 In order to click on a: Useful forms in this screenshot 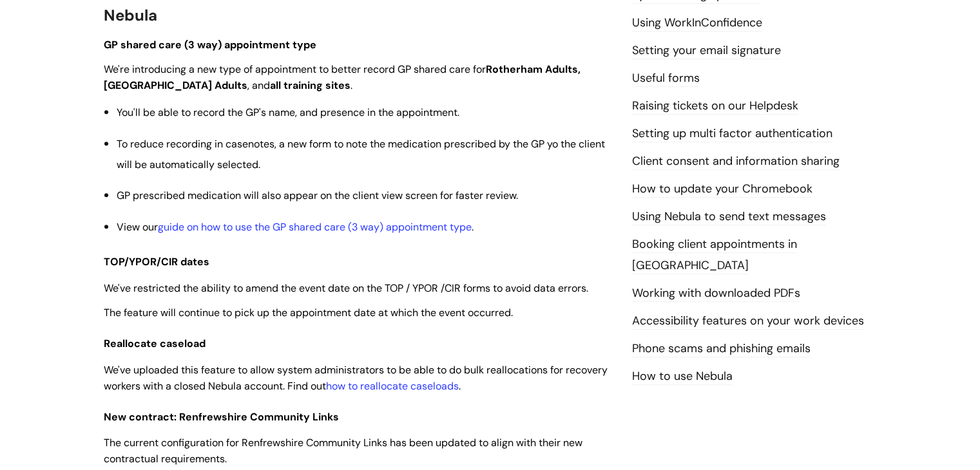, I will do `click(666, 79)`.